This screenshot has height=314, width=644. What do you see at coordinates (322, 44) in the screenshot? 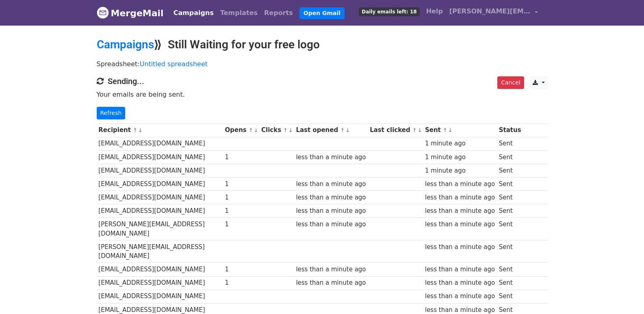
I see `h2: ⟫ Still Waiting for your free logo` at bounding box center [322, 44].